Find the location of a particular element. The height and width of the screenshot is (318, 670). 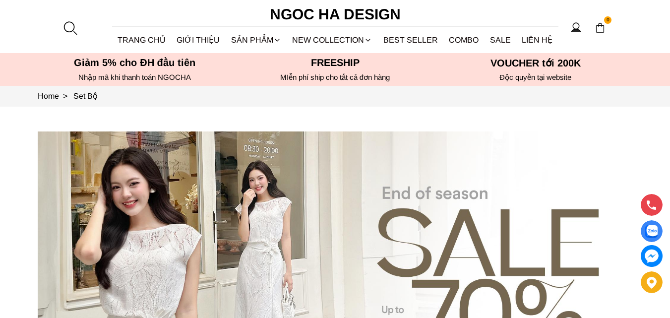

a: BEST SELLER is located at coordinates (410, 40).